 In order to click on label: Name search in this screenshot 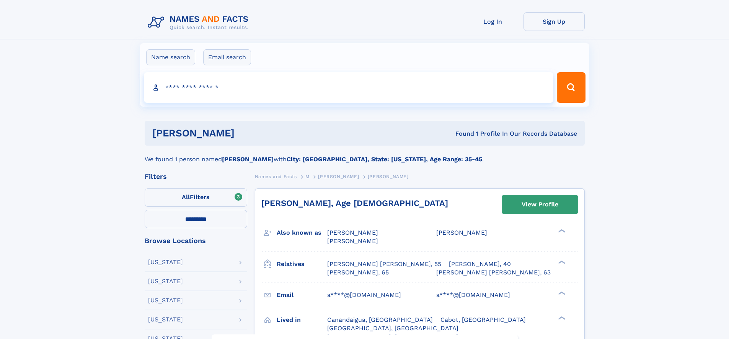, I will do `click(171, 57)`.